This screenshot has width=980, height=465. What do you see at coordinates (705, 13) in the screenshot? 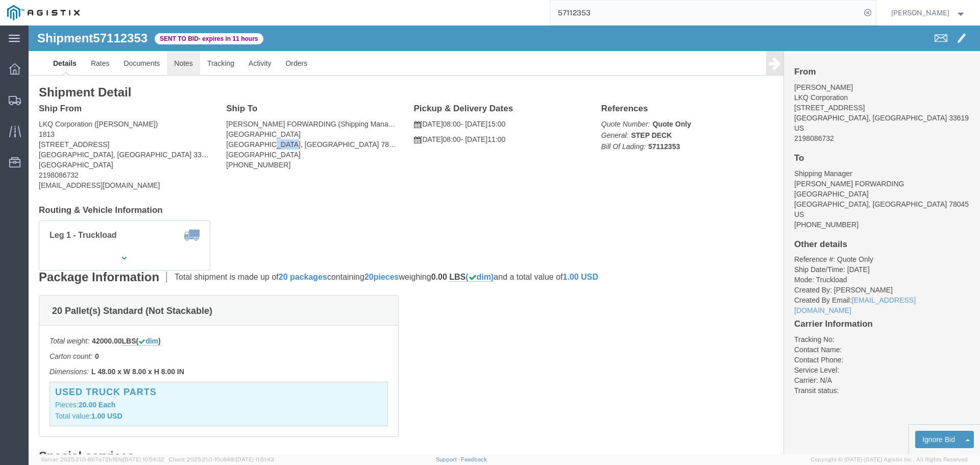
I see `input: Search for shipment number, reference number` at bounding box center [705, 13].